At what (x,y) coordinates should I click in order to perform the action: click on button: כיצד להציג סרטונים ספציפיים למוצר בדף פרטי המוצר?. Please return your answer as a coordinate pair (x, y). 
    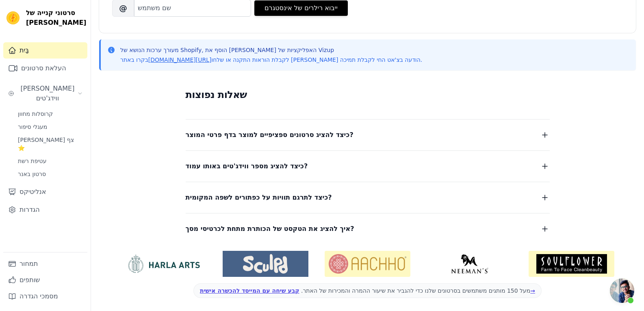
    Looking at the image, I should click on (368, 135).